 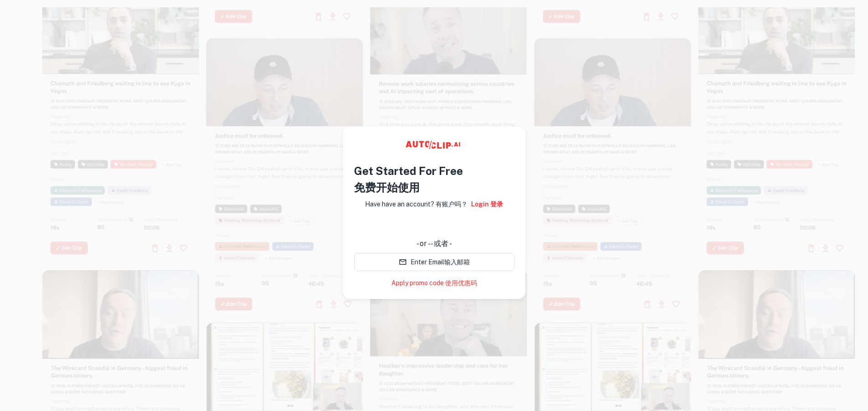 What do you see at coordinates (441, 244) in the screenshot?
I see `span: - 或者 -` at bounding box center [441, 244].